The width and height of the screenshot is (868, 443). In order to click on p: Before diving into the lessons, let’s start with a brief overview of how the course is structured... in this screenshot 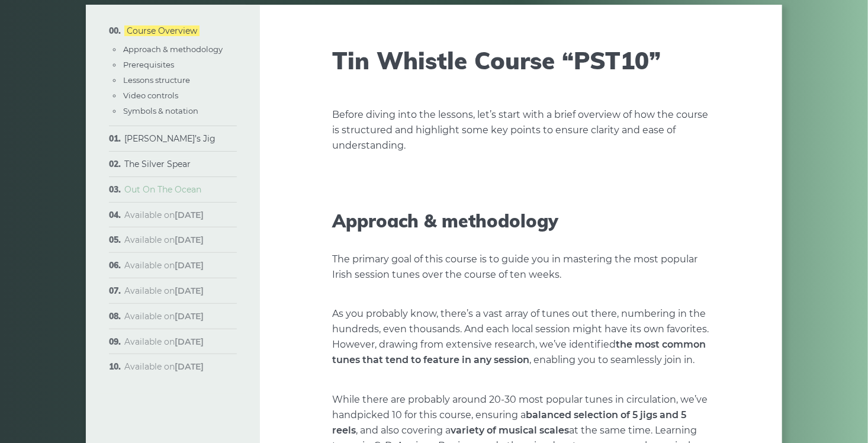, I will do `click(521, 130)`.